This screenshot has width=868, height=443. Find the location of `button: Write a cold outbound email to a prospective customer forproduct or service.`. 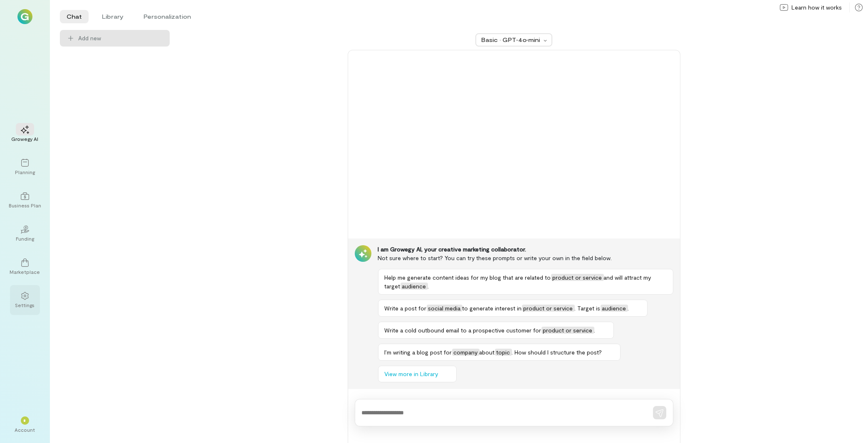

button: Write a cold outbound email to a prospective customer forproduct or service. is located at coordinates (496, 330).